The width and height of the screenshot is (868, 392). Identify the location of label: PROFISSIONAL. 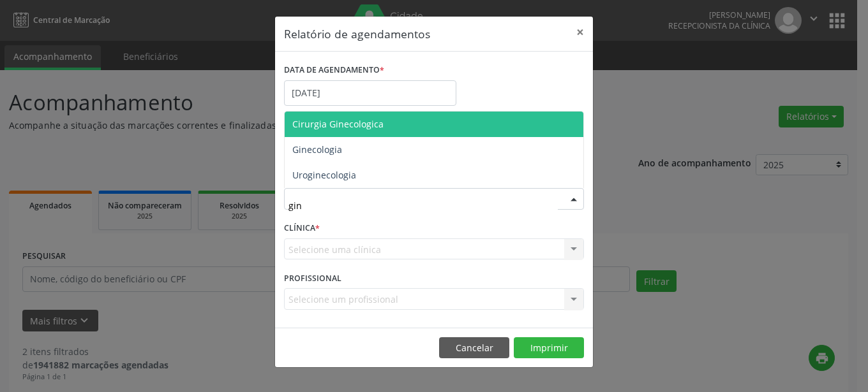
(313, 278).